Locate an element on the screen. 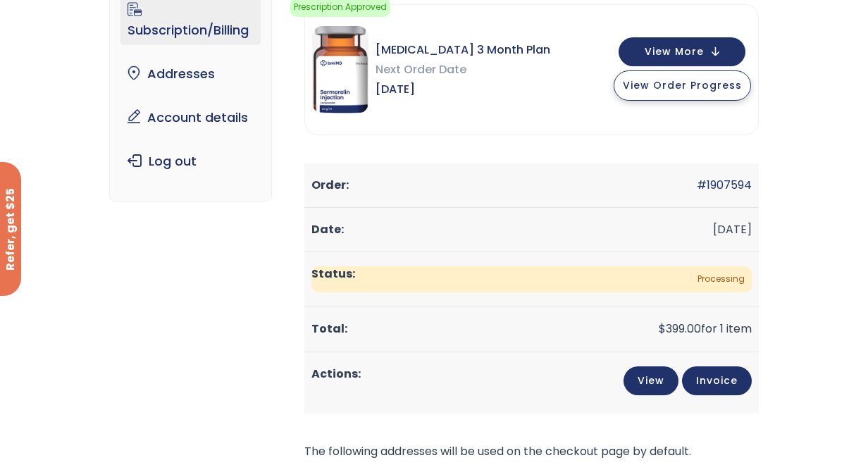  span: View Order Progress is located at coordinates (682, 85).